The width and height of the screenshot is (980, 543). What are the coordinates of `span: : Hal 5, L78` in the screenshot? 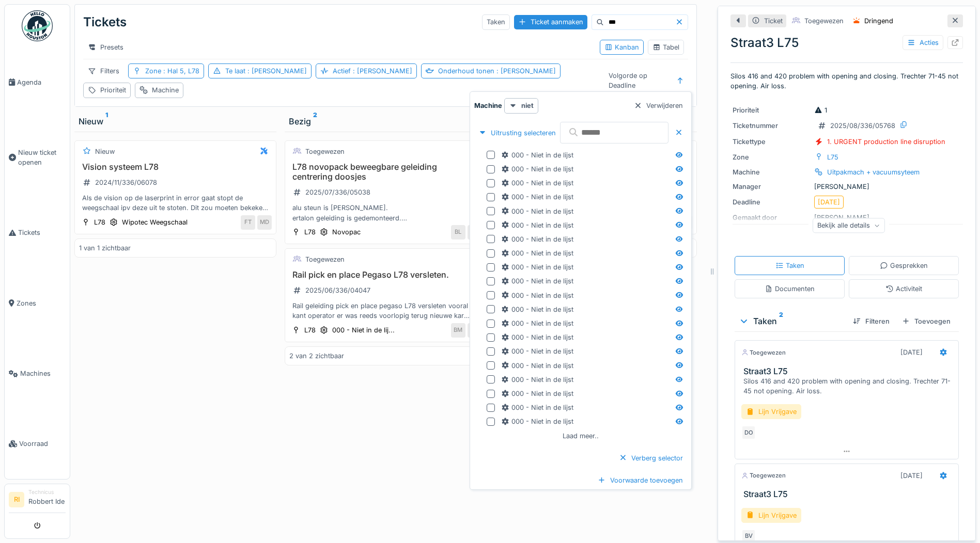 It's located at (180, 71).